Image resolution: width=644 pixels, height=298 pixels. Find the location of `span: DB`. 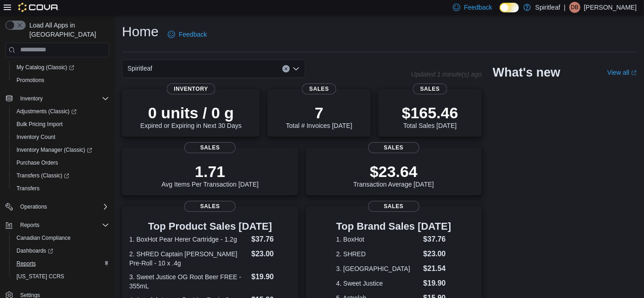

span: DB is located at coordinates (575, 7).